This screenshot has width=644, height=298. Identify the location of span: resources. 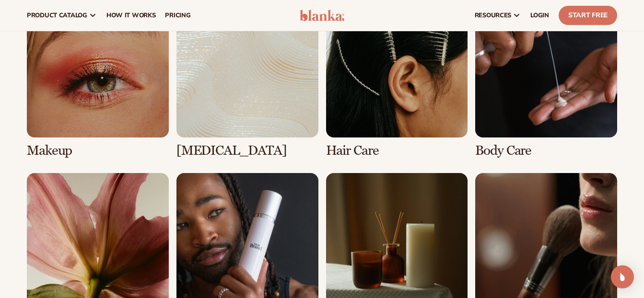
(493, 15).